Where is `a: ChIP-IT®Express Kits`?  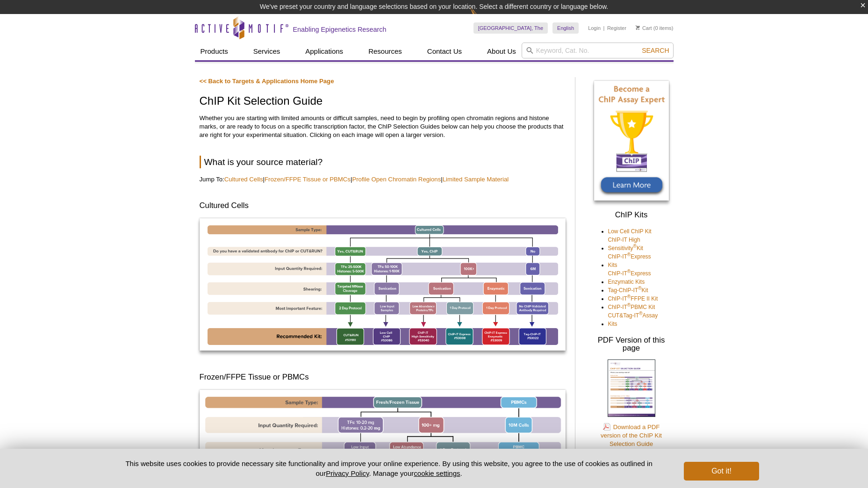
a: ChIP-IT®Express Kits is located at coordinates (634, 261).